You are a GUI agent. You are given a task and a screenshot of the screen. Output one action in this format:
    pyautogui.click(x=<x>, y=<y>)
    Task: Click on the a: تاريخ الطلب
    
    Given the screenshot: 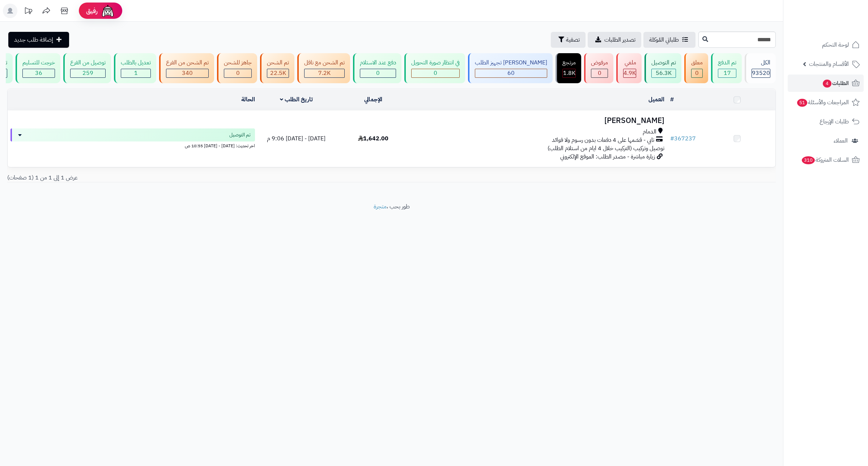 What is the action you would take?
    pyautogui.click(x=296, y=99)
    